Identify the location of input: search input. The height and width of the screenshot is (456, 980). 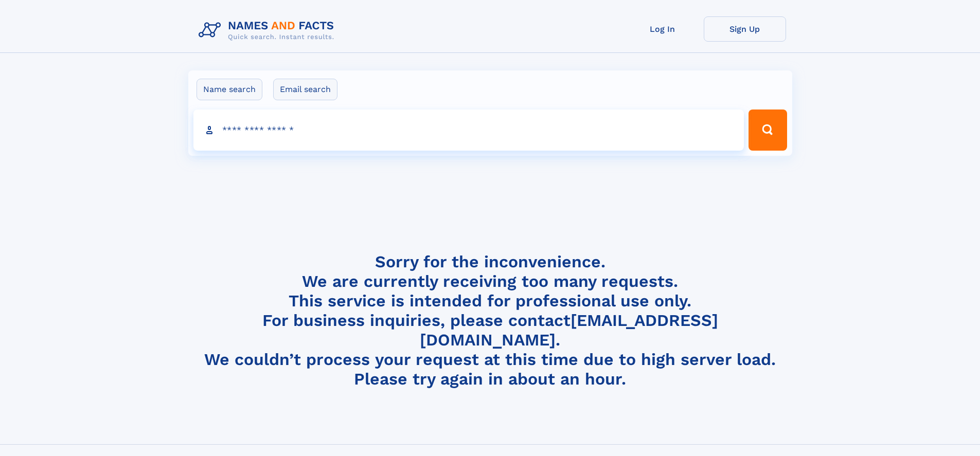
(468, 130).